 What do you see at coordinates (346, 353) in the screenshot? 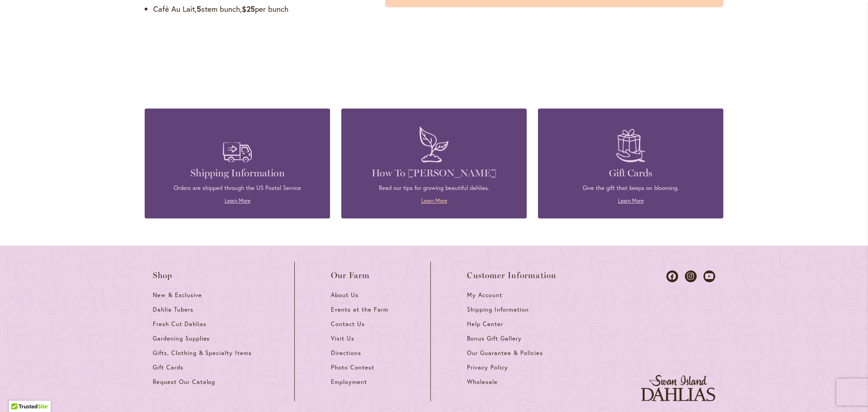
I see `span: Directions` at bounding box center [346, 353].